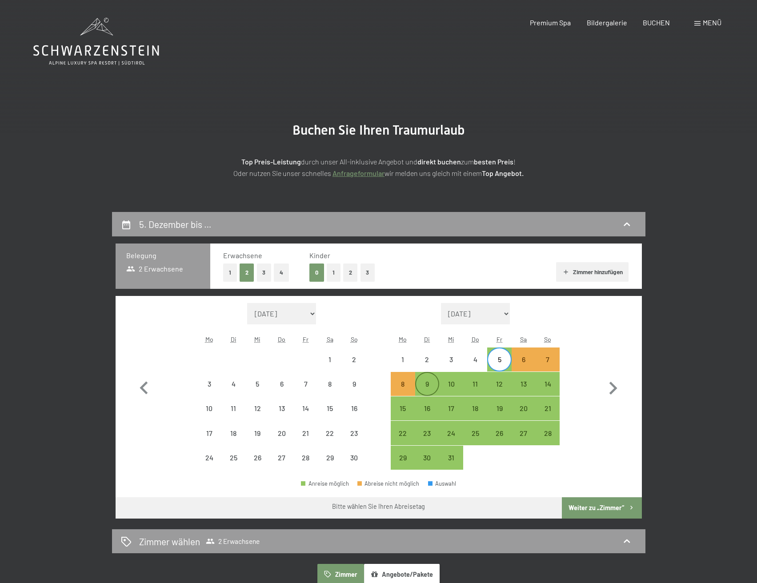 The height and width of the screenshot is (583, 757). Describe the element at coordinates (354, 367) in the screenshot. I see `div: 2` at that location.